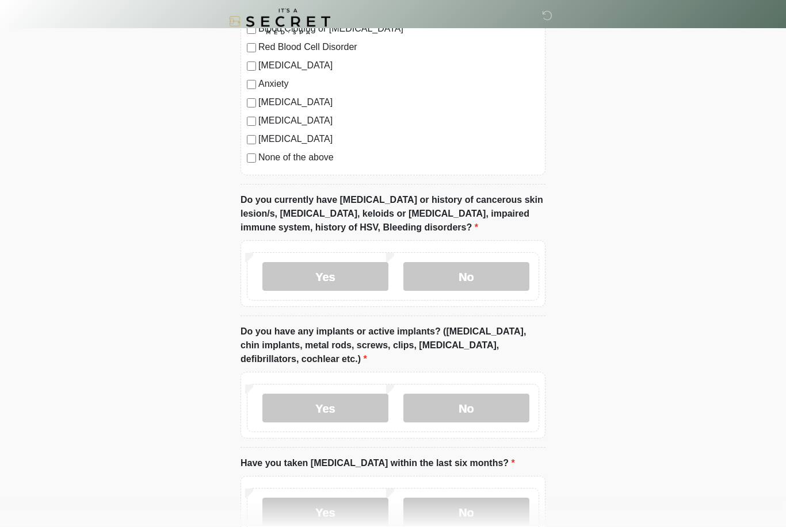 This screenshot has width=786, height=527. I want to click on label: Red Blood Cell Disorder, so click(399, 48).